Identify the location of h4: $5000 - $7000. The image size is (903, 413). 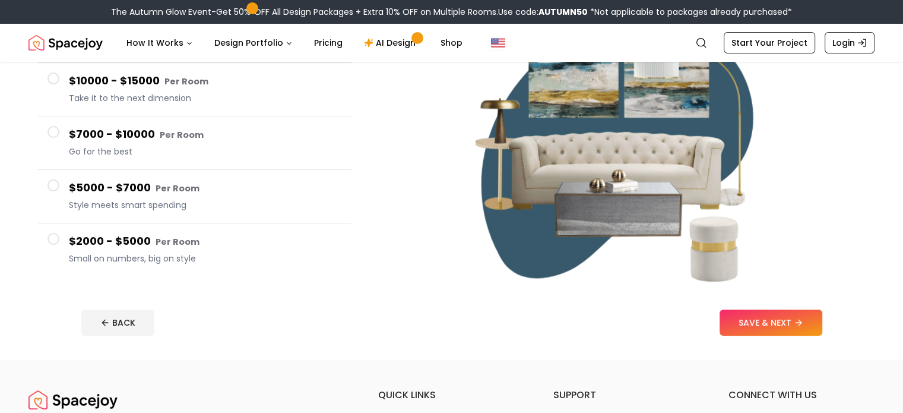
(205, 188).